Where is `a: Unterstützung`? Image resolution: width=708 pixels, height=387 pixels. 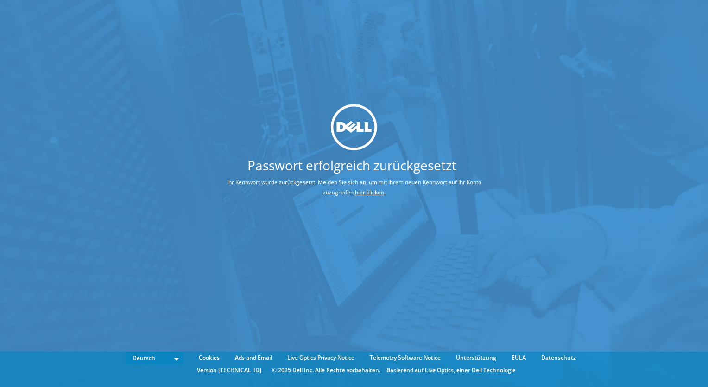 a: Unterstützung is located at coordinates (476, 357).